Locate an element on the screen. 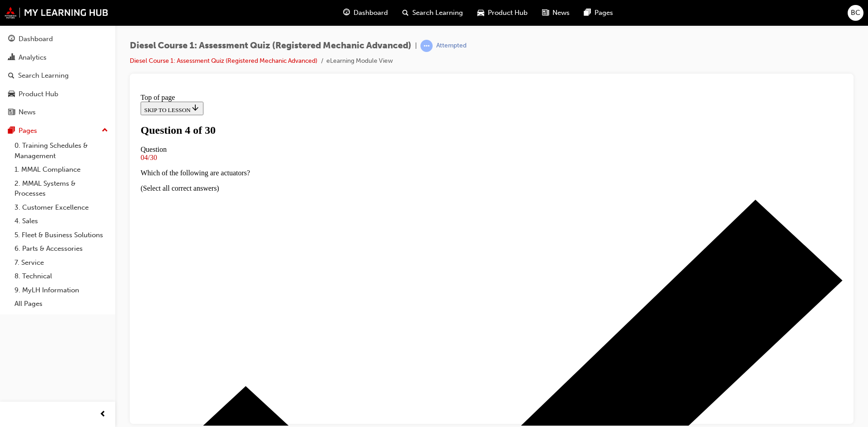  span: learningRecordVerb_ATTEMPT-icon is located at coordinates (426, 46).